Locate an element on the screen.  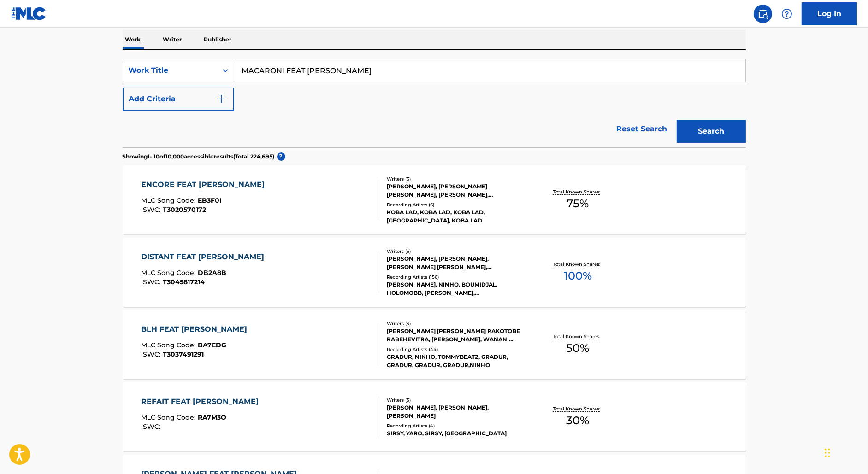
div: Chat Widget is located at coordinates (846, 452).